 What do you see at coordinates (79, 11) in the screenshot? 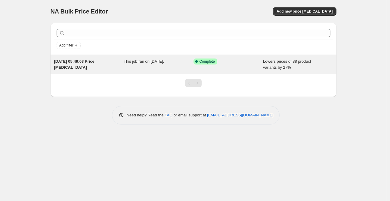
I see `span: NA Bulk Price Editor` at bounding box center [79, 11].